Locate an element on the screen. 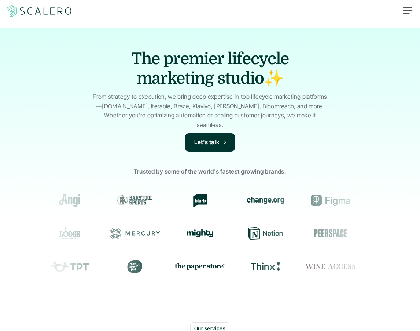 This screenshot has height=331, width=420. a: Scalero company logotype is located at coordinates (39, 11).